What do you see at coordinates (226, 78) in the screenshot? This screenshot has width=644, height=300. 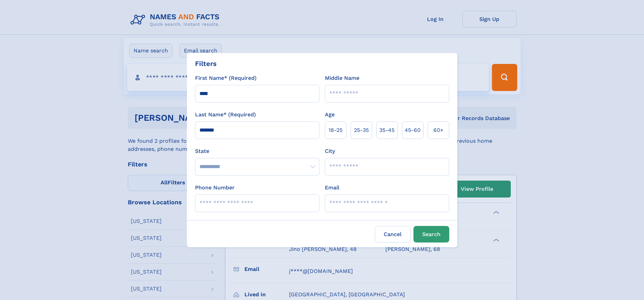 I see `label: First Name* (Required)` at bounding box center [226, 78].